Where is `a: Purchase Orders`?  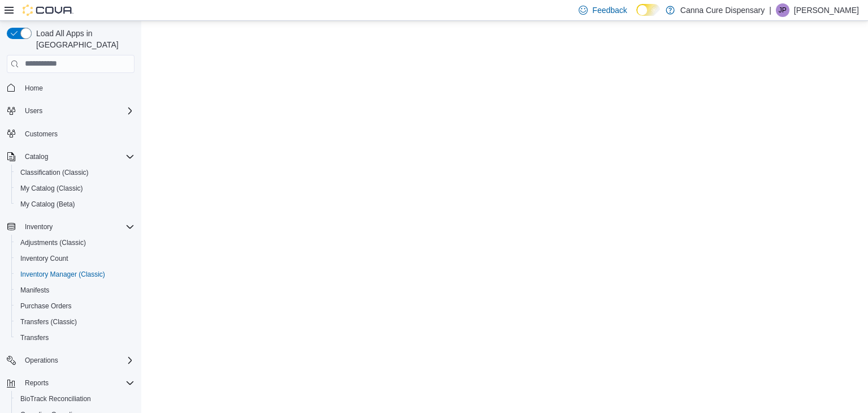
a: Purchase Orders is located at coordinates (46, 306).